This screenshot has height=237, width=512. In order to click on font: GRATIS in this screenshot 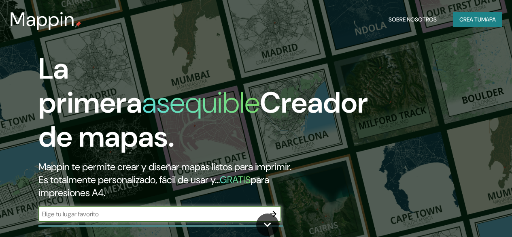, I will do `click(235, 179)`.